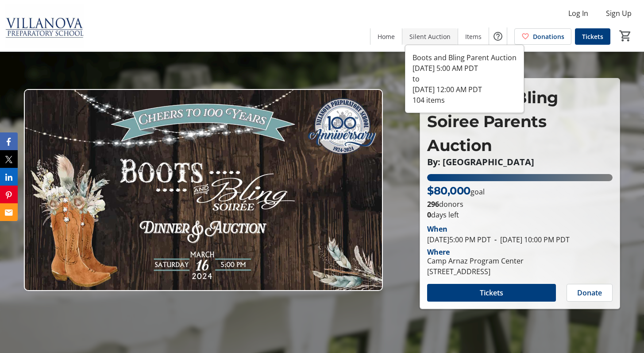 The image size is (644, 353). Describe the element at coordinates (433, 204) in the screenshot. I see `b: 296` at that location.